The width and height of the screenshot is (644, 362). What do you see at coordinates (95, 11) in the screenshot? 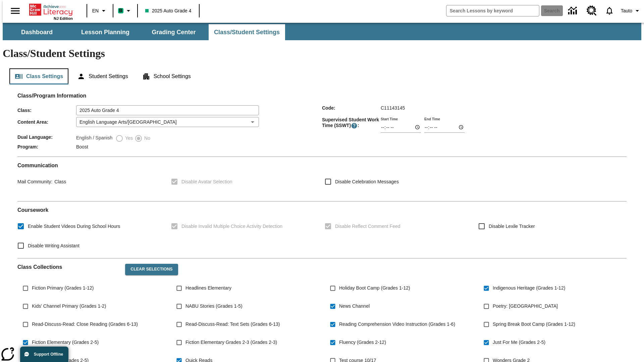
I see `span: EN` at bounding box center [95, 11].